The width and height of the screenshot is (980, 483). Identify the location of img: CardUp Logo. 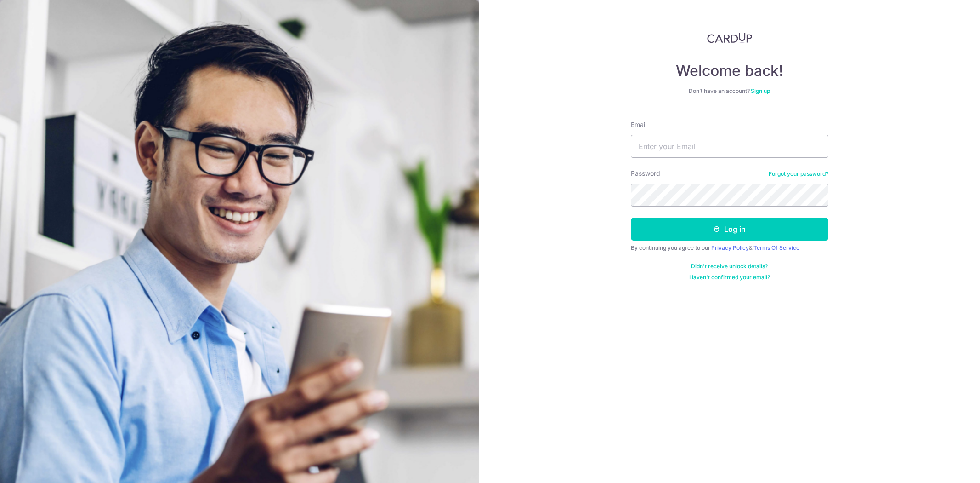
(730, 38).